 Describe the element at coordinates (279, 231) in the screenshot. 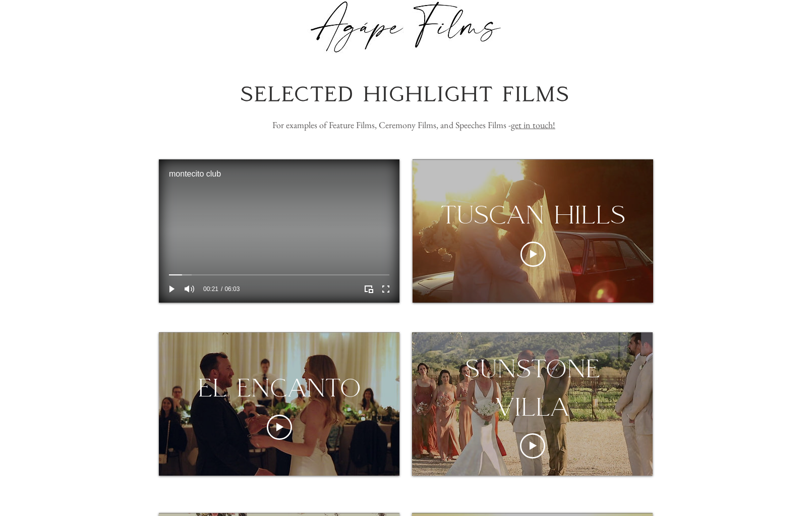

I see `div: montecito club Video Player` at that location.